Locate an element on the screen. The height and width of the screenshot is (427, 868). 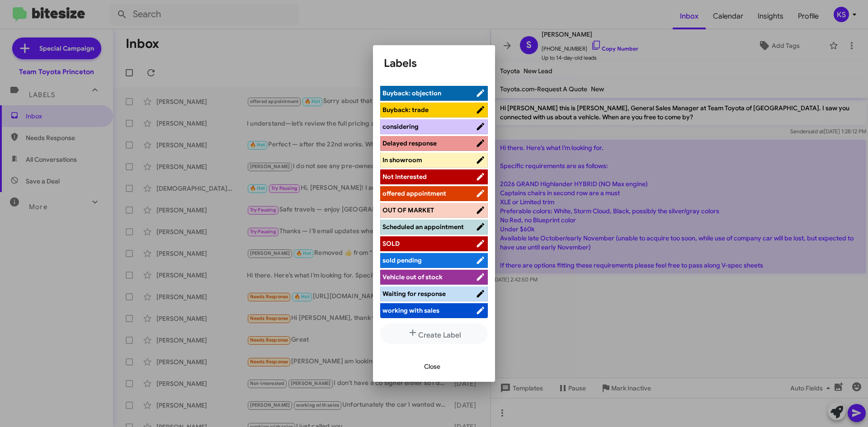
span: Buyback: objection is located at coordinates (412, 93).